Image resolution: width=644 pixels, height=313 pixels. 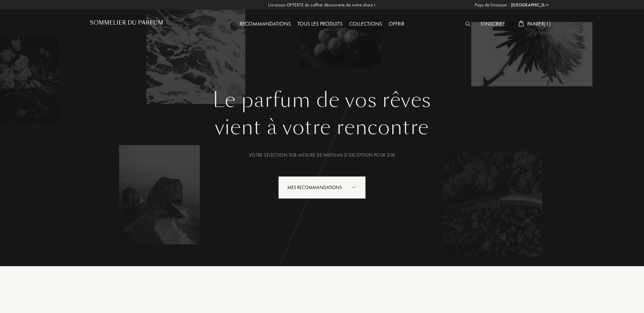 I want to click on img: search_icn_white.svg, so click(x=467, y=24).